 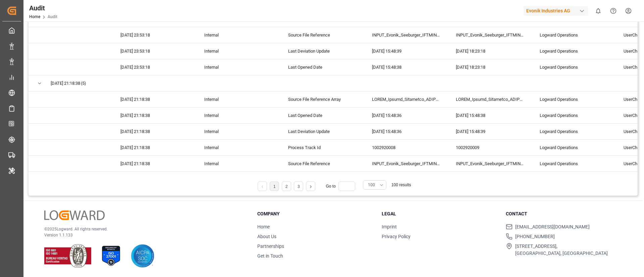 What do you see at coordinates (396, 237) in the screenshot?
I see `a: Privacy Policy` at bounding box center [396, 237].